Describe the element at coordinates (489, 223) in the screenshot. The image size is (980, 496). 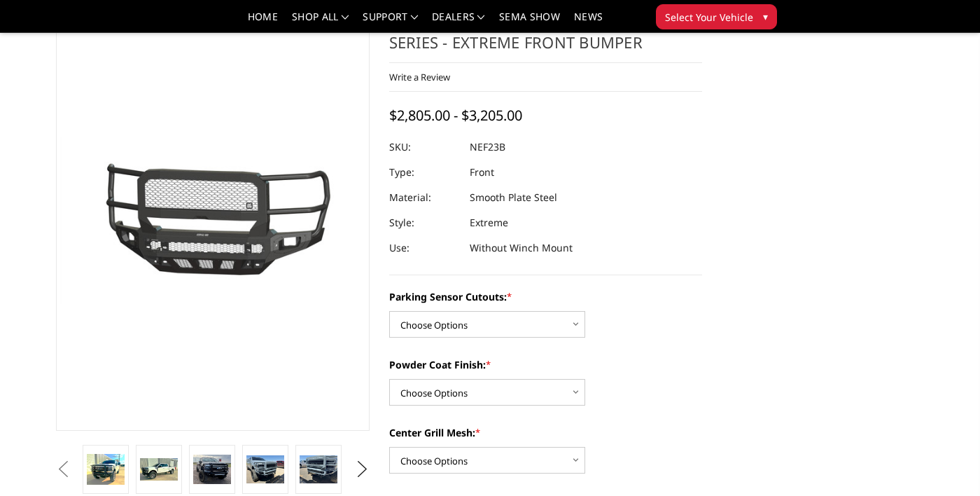
I see `dd: Extreme` at that location.